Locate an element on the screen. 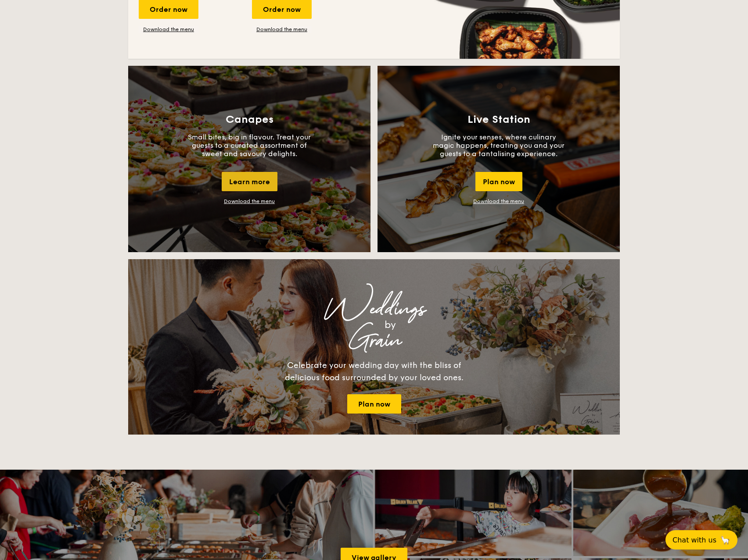 This screenshot has height=560, width=748. h3: Canapes is located at coordinates (249, 120).